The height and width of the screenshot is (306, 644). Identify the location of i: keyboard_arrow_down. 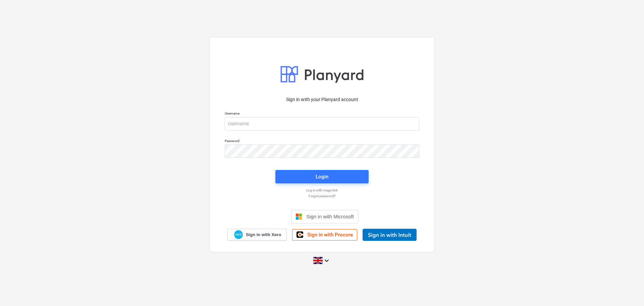
(326, 261).